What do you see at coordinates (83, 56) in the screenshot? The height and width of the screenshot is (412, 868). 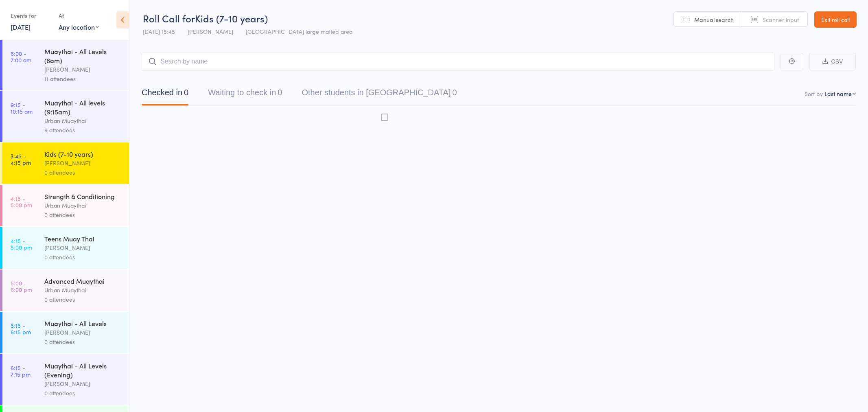 I see `div: Muaythai - All Levels (6am)` at bounding box center [83, 56].